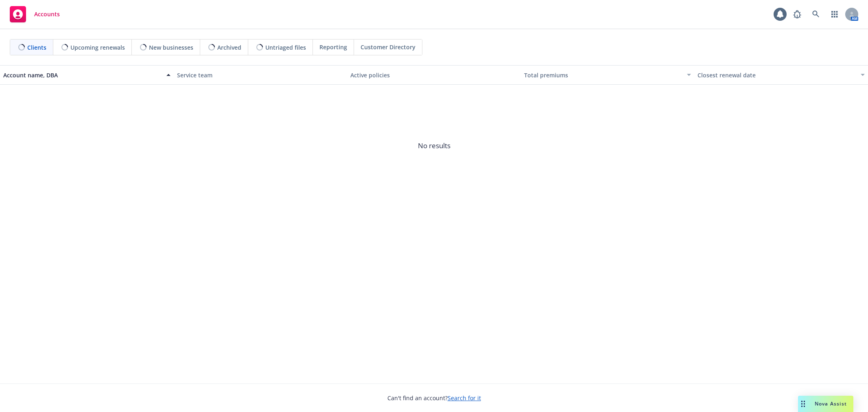  Describe the element at coordinates (834, 14) in the screenshot. I see `a: Switch app` at that location.